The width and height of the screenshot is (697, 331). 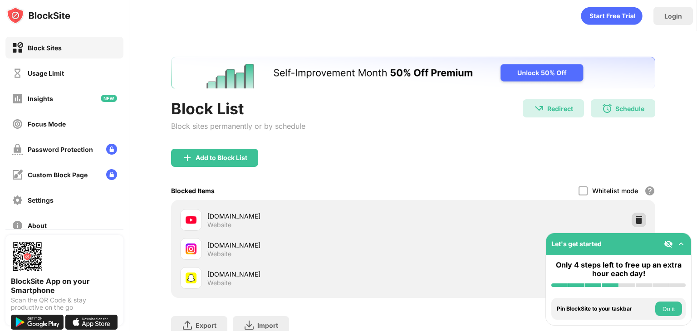 What do you see at coordinates (576, 244) in the screenshot?
I see `div: Let's get started` at bounding box center [576, 244].